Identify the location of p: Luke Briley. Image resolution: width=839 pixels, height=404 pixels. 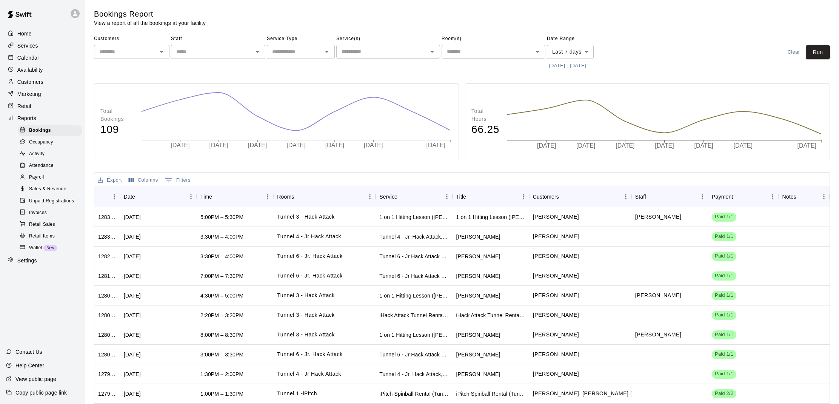
(556, 295).